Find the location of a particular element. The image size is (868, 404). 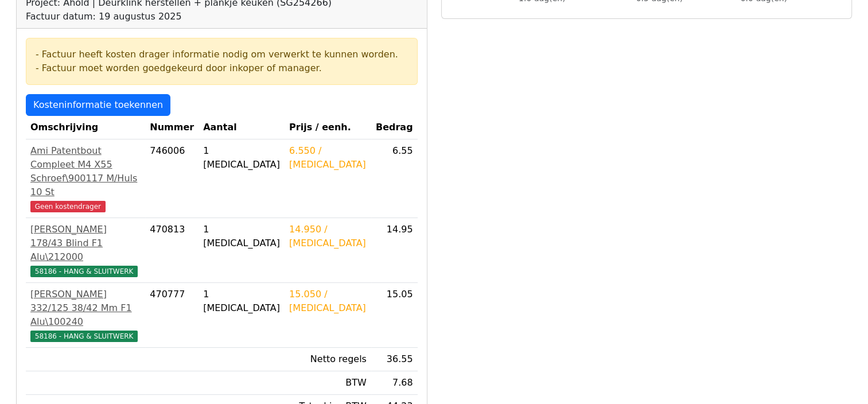

td: BTW is located at coordinates (327, 383).